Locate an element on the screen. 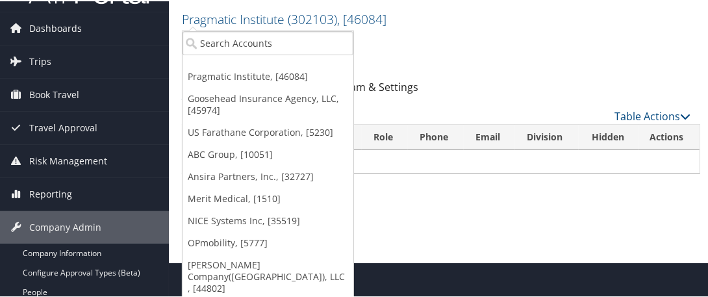 The width and height of the screenshot is (708, 297). th: Role is located at coordinates (384, 136).